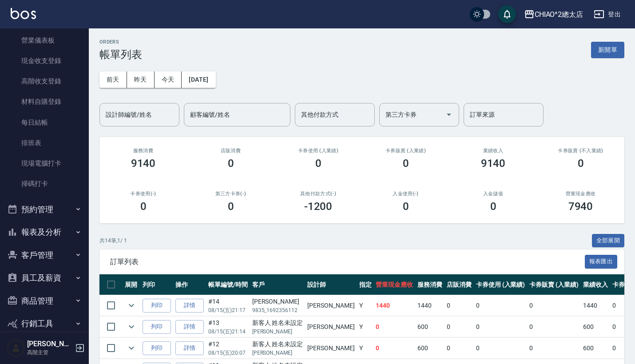 This screenshot has height=364, width=635. What do you see at coordinates (23, 13) in the screenshot?
I see `img: Logo` at bounding box center [23, 13].